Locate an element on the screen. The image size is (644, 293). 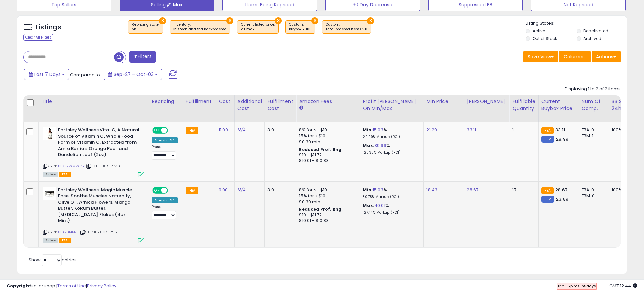
strong: Copyright is located at coordinates (19, 286).